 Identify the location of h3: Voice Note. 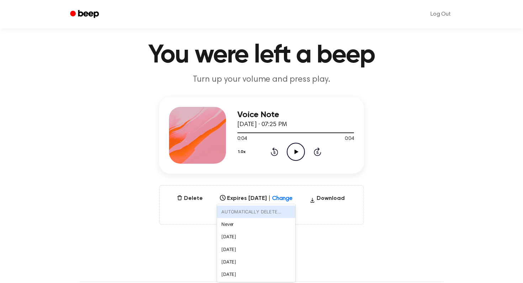
(295, 115).